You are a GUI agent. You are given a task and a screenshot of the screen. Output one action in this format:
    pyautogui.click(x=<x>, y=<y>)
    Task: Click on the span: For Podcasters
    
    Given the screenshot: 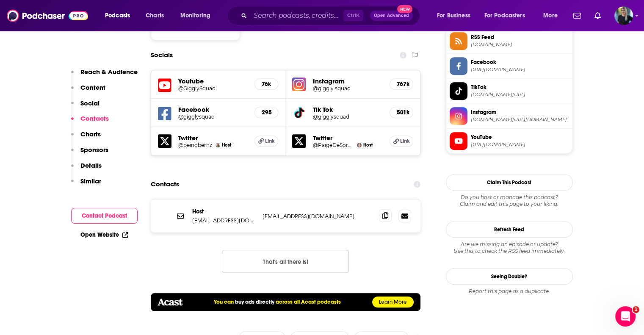 What is the action you would take?
    pyautogui.click(x=505, y=16)
    